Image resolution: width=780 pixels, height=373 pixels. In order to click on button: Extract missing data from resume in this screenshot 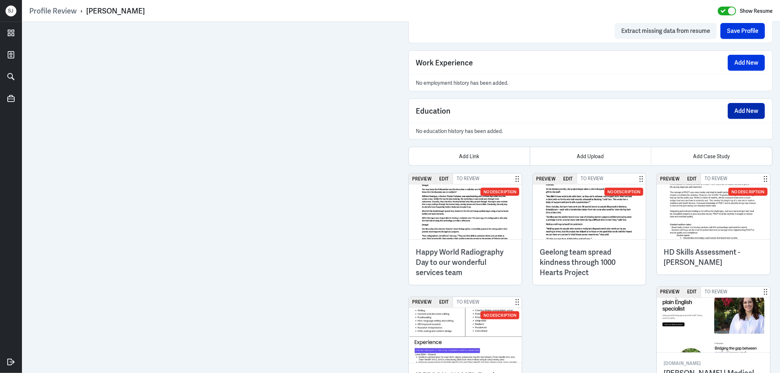, I will do `click(666, 31)`.